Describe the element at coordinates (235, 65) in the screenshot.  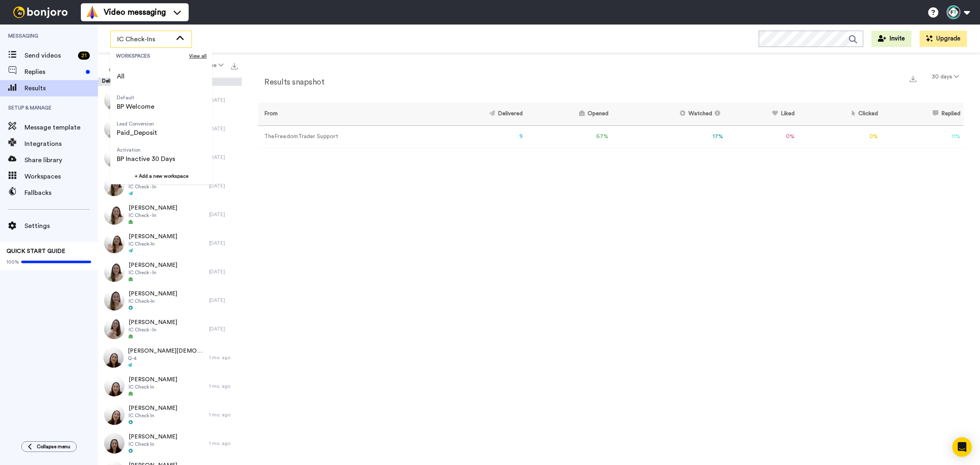
I see `button: Export all results that match these filters now.` at that location.